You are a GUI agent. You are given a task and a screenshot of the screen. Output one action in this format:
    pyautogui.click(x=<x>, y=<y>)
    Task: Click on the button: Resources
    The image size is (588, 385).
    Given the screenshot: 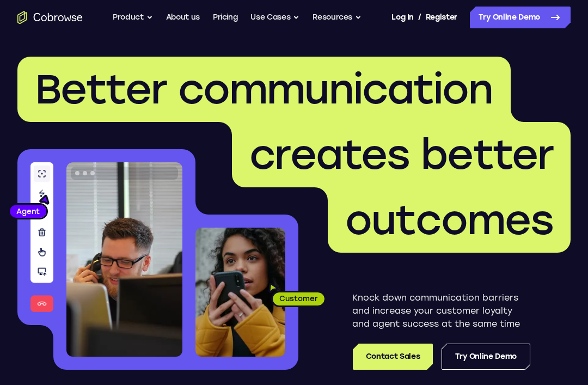 What is the action you would take?
    pyautogui.click(x=337, y=18)
    